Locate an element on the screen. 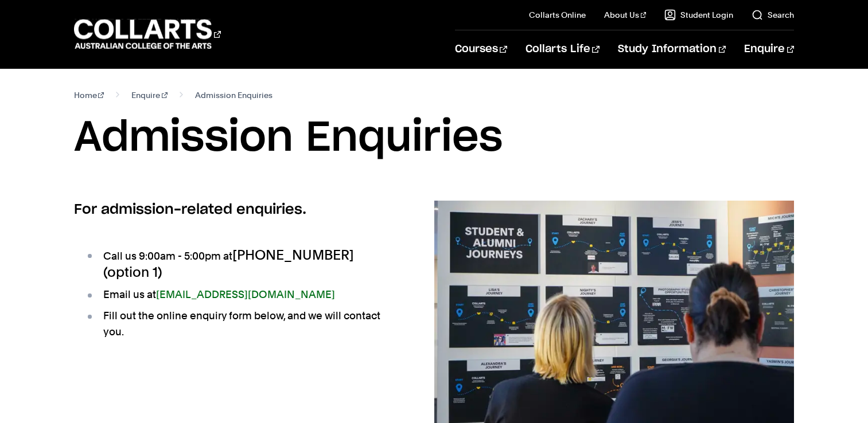 The width and height of the screenshot is (868, 423). a: Search is located at coordinates (773, 15).